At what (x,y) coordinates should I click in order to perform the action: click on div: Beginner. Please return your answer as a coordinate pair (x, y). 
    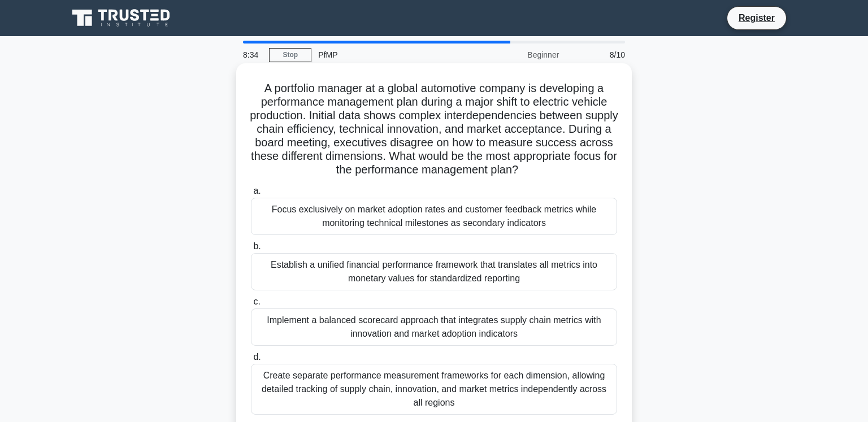
    Looking at the image, I should click on (516, 54).